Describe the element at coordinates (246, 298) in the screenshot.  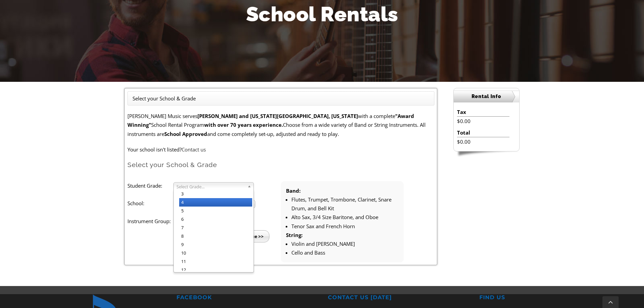
I see `h2: FACEBOOK` at that location.